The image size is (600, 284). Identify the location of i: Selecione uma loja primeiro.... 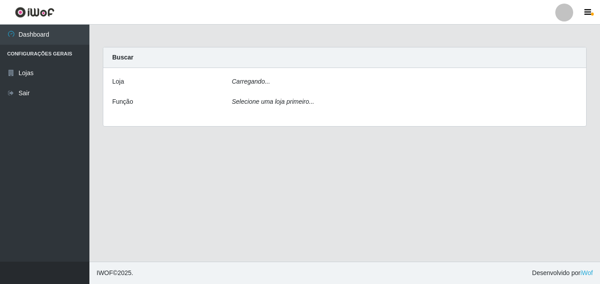
(273, 101).